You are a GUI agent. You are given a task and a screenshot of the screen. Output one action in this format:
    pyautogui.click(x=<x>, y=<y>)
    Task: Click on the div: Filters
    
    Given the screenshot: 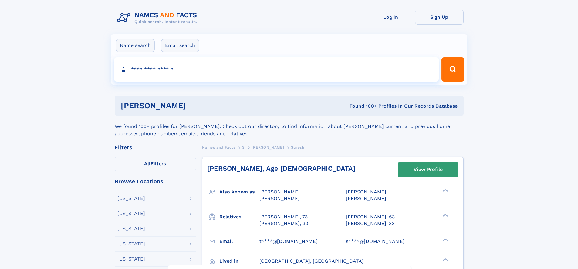 What is the action you would take?
    pyautogui.click(x=155, y=147)
    